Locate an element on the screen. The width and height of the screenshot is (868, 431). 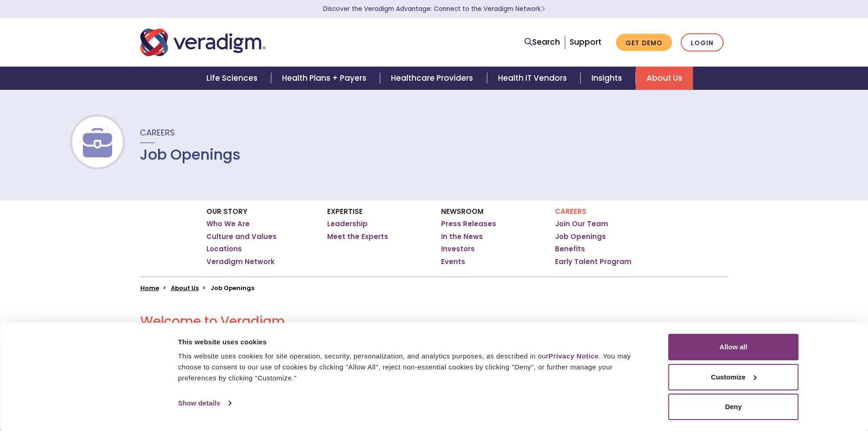
img: Veradigm logo is located at coordinates (203, 42).